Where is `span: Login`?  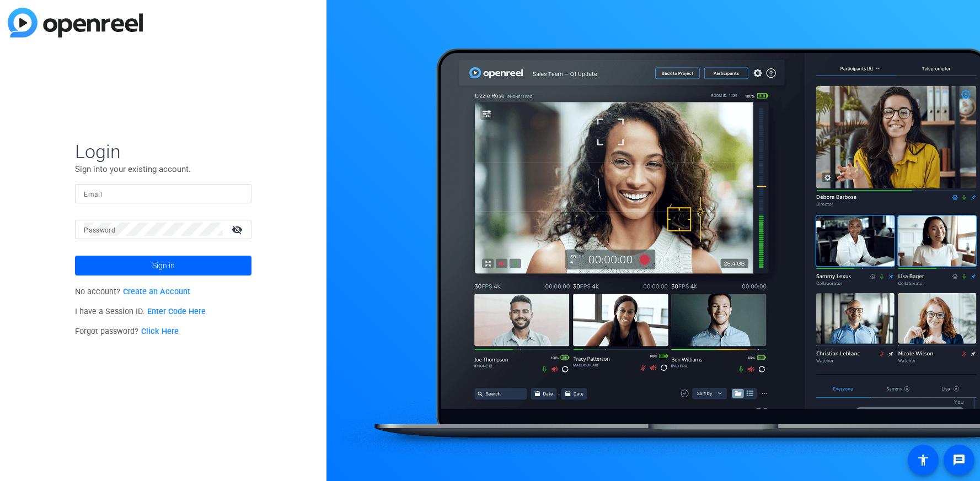 span: Login is located at coordinates (163, 152).